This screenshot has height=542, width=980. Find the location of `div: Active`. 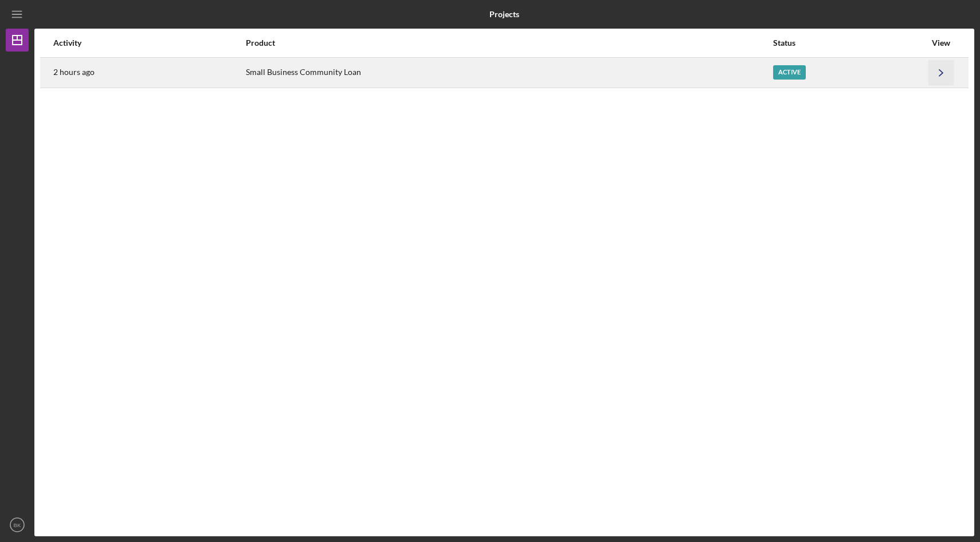

div: Active is located at coordinates (788, 72).